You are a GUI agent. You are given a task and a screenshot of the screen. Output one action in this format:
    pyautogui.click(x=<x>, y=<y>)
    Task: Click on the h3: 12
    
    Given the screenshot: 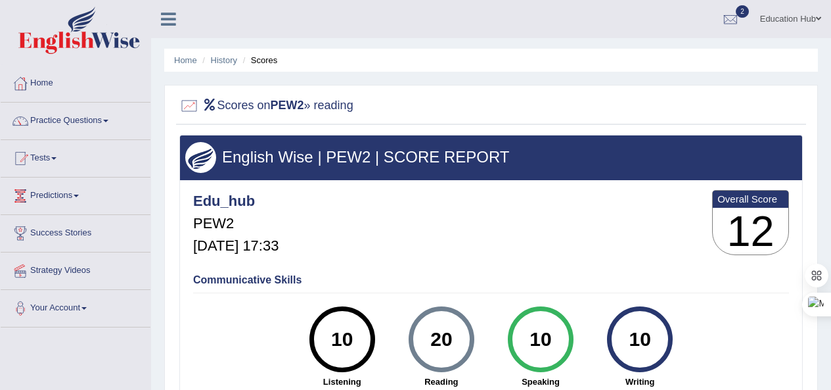 What is the action you would take?
    pyautogui.click(x=750, y=231)
    